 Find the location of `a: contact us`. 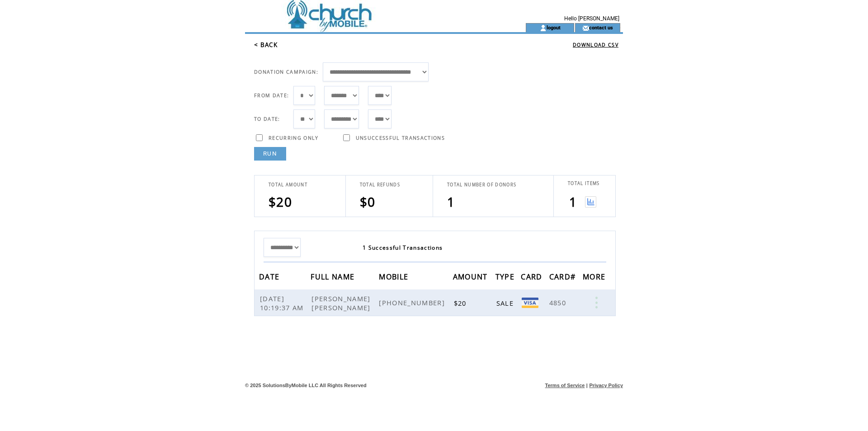

a: contact us is located at coordinates (601, 27).